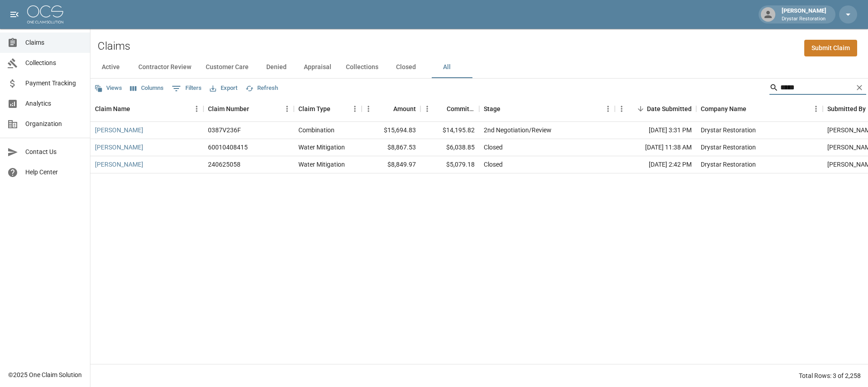 The height and width of the screenshot is (387, 868). Describe the element at coordinates (54, 123) in the screenshot. I see `span: Organization` at that location.